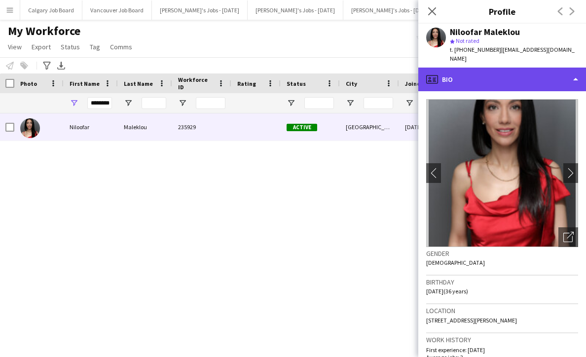 This screenshot has height=357, width=586. Describe the element at coordinates (47, 66) in the screenshot. I see `app-action-btn: Advanced filters` at that location.